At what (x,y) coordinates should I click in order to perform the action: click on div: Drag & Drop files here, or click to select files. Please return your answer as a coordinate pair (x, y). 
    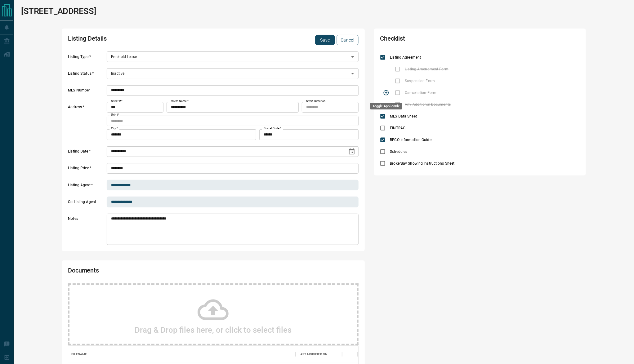
    Looking at the image, I should click on (213, 314).